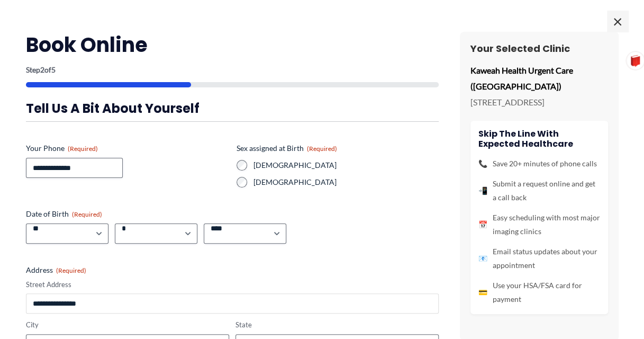 This screenshot has width=644, height=339. What do you see at coordinates (539, 292) in the screenshot?
I see `li: Use your HSA/FSA card for payment` at bounding box center [539, 292].